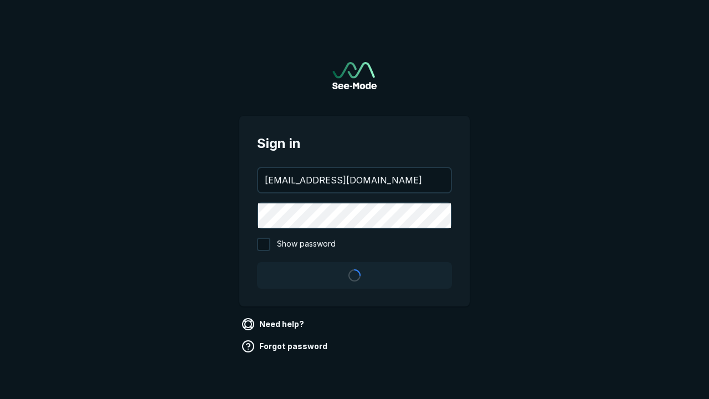 This screenshot has width=709, height=399. What do you see at coordinates (354, 75) in the screenshot?
I see `img: See-Mode Logo` at bounding box center [354, 75].